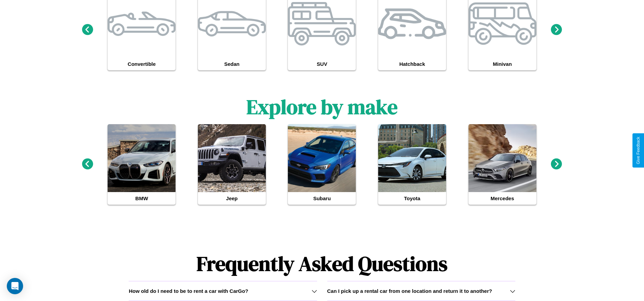 This screenshot has height=301, width=644. Describe the element at coordinates (232, 198) in the screenshot. I see `h4: Jeep` at that location.